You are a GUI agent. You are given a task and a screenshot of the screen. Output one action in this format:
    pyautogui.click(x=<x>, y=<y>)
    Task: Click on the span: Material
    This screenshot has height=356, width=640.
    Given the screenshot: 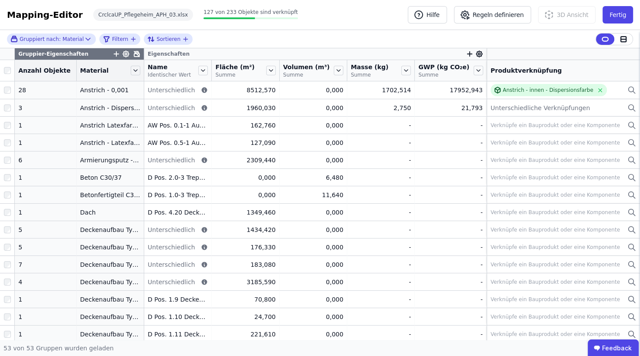 What is the action you would take?
    pyautogui.click(x=94, y=71)
    